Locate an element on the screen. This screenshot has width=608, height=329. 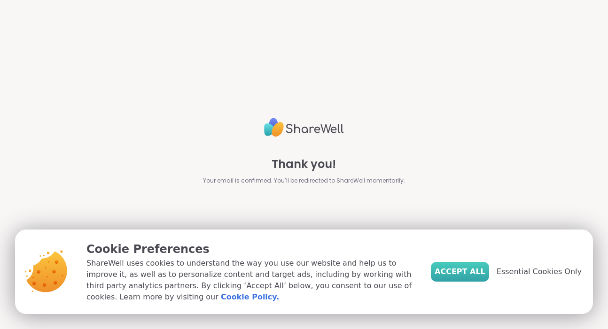
span: Accept All is located at coordinates (460, 272).